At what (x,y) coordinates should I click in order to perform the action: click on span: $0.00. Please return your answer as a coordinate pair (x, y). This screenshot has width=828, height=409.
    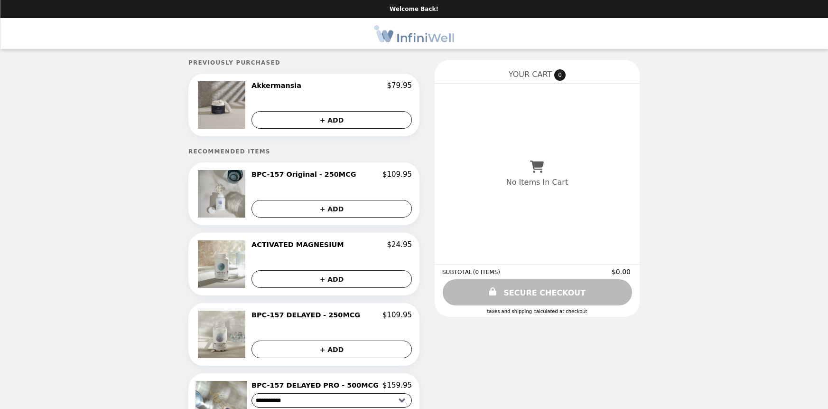
    Looking at the image, I should click on (622, 271).